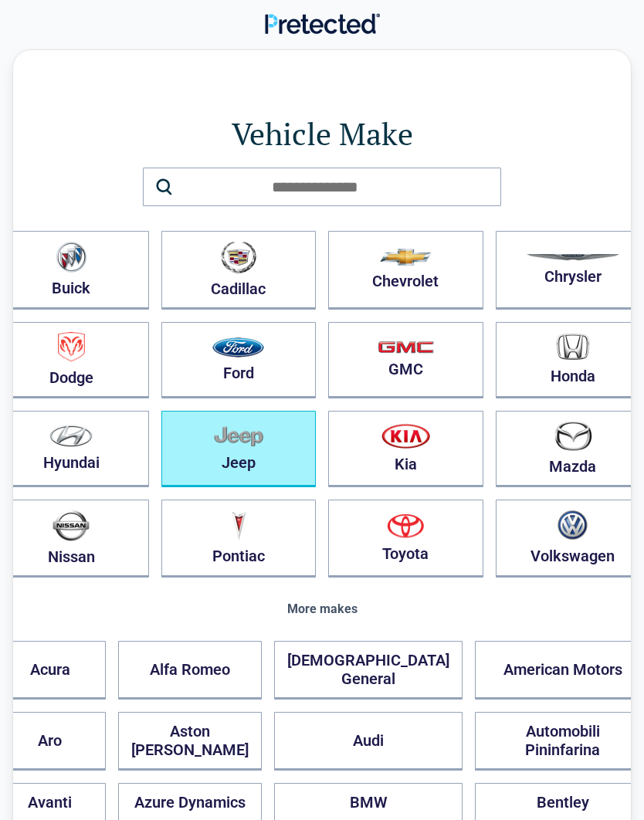 The height and width of the screenshot is (820, 644). What do you see at coordinates (239, 448) in the screenshot?
I see `button: Jeep` at bounding box center [239, 448].